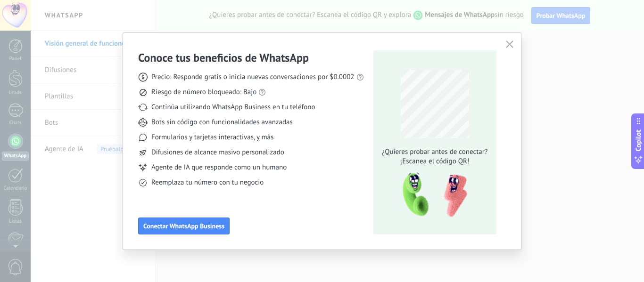 Image resolution: width=644 pixels, height=282 pixels. What do you see at coordinates (219, 168) in the screenshot?
I see `span: Agente de IA que responde como un humano` at bounding box center [219, 168].